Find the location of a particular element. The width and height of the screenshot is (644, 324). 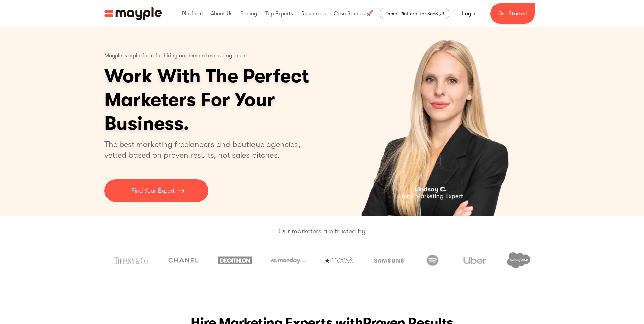

a: Log In is located at coordinates (469, 14).